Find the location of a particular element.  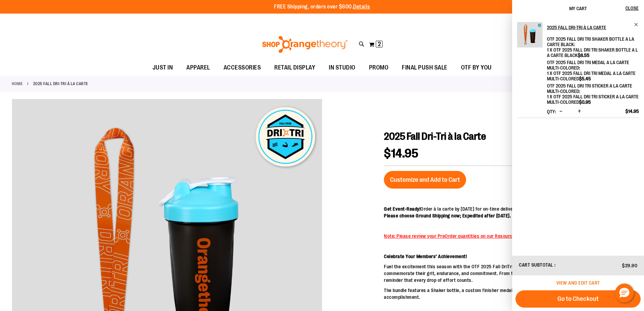

label: Qty is located at coordinates (551, 112).